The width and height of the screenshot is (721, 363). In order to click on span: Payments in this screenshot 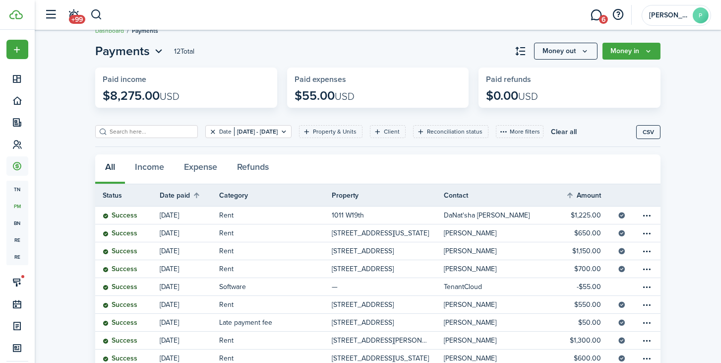, I will do `click(145, 31)`.